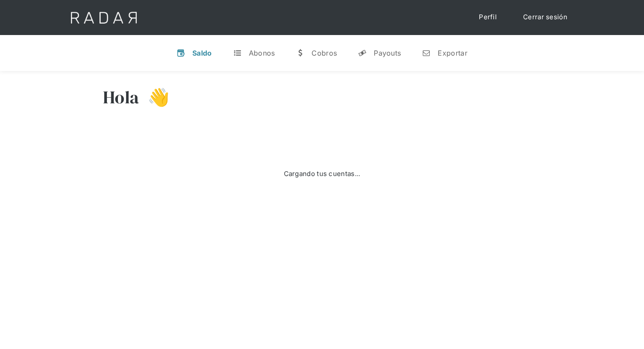 The width and height of the screenshot is (644, 349). What do you see at coordinates (388, 53) in the screenshot?
I see `div: Payouts` at bounding box center [388, 53].